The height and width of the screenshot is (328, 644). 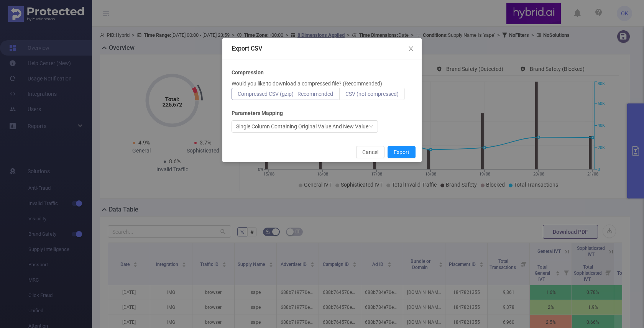 I want to click on span: Compressed CSV (gzip) - Recommended, so click(x=286, y=94).